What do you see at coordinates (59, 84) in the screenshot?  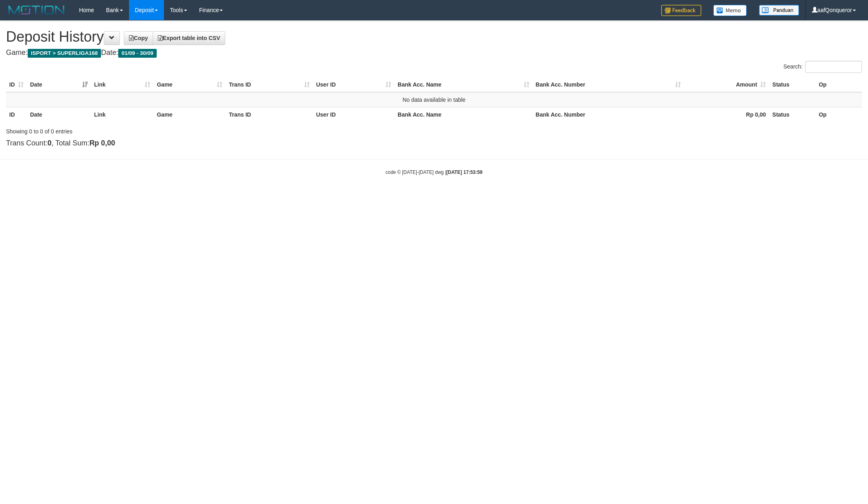 I see `th: Date: activate to sort column ascending` at bounding box center [59, 84].